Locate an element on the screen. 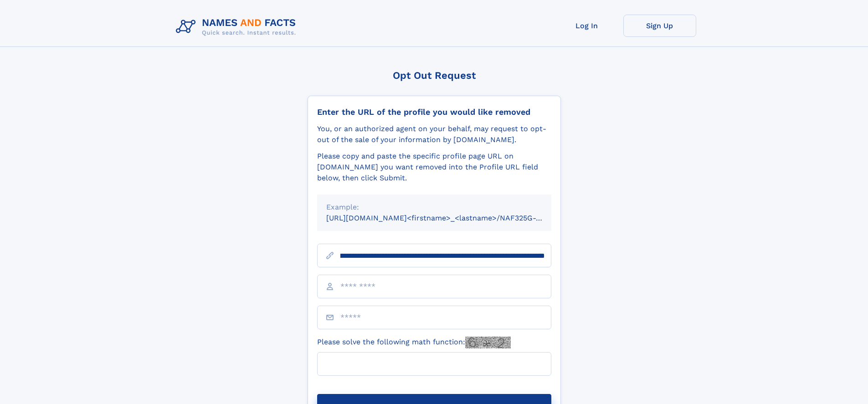 The width and height of the screenshot is (868, 404). div: Opt Out Request is located at coordinates (435, 75).